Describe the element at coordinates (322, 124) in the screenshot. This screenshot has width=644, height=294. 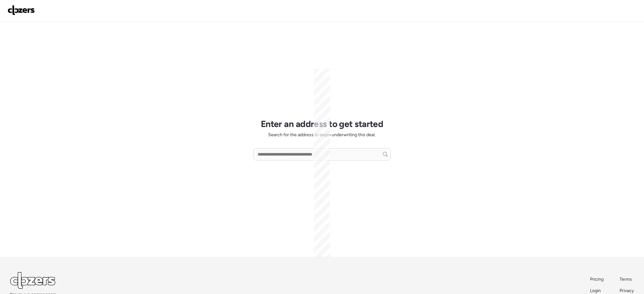
I see `h1: Enter an address to get started` at that location.